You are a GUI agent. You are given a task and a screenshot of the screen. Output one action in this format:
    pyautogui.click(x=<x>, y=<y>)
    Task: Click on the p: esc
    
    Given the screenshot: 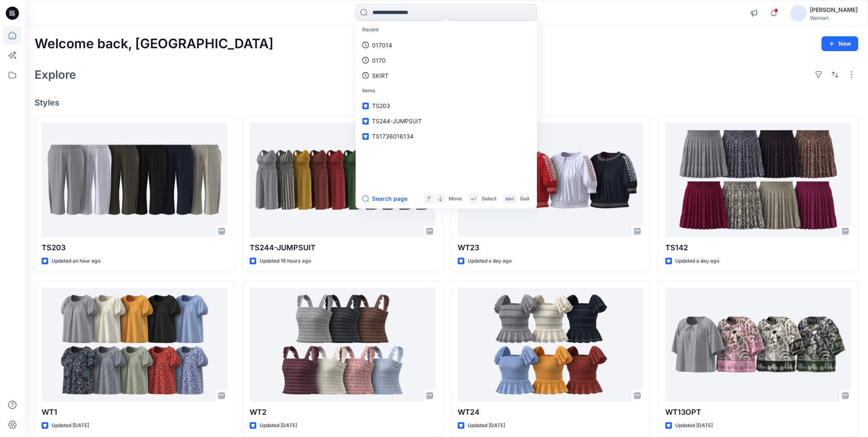 What is the action you would take?
    pyautogui.click(x=510, y=199)
    